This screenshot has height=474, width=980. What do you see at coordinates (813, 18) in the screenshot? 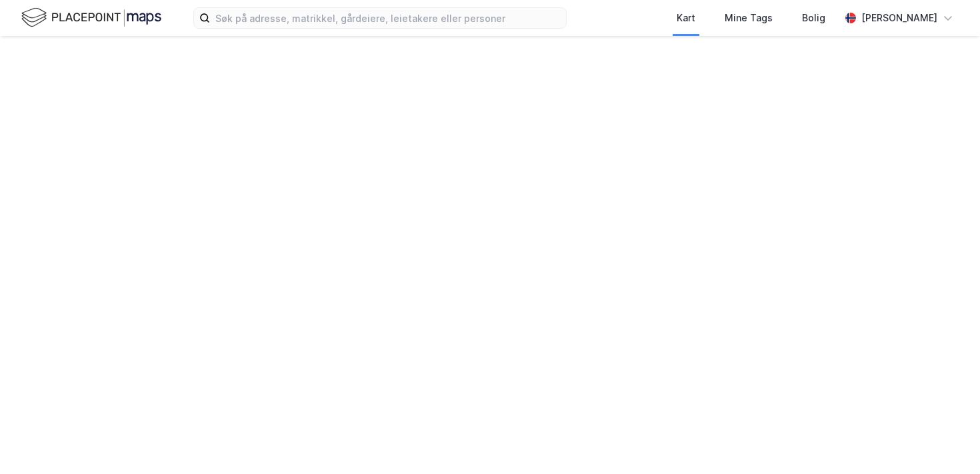
I see `div: Bolig` at bounding box center [813, 18].